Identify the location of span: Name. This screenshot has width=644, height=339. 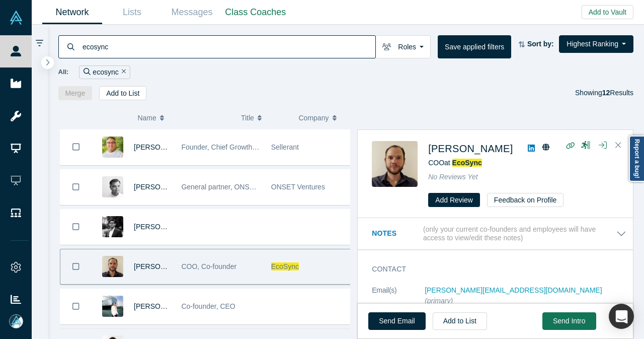
(146, 118).